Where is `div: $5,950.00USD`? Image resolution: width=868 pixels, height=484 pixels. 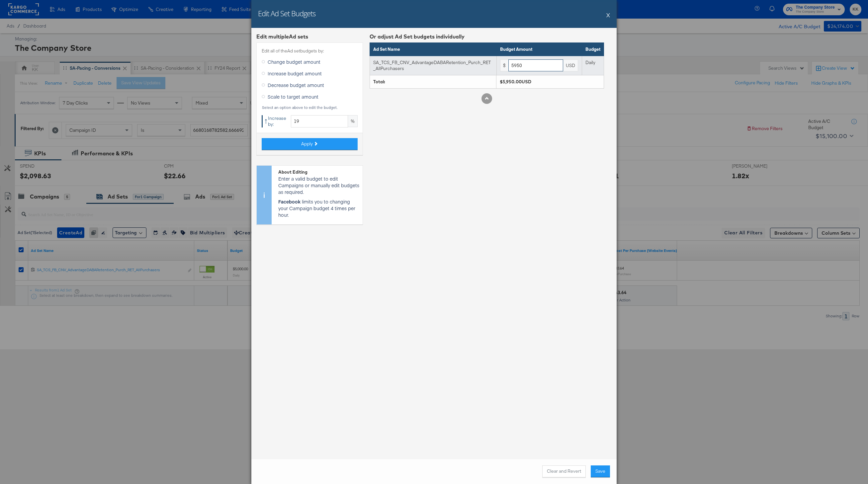
div: $5,950.00USD is located at coordinates (550, 82).